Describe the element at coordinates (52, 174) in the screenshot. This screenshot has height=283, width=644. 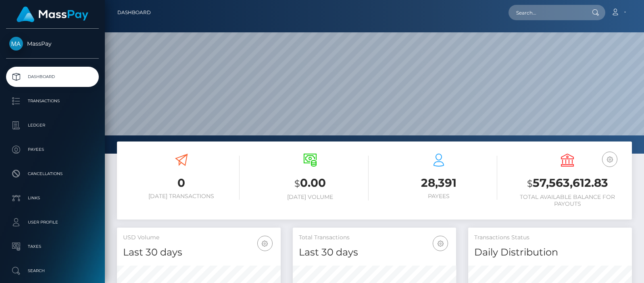
I see `a: Cancellations` at that location.